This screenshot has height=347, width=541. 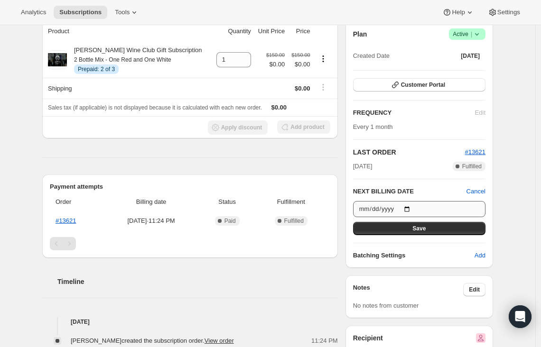 I want to click on th: Quantity, so click(x=233, y=31).